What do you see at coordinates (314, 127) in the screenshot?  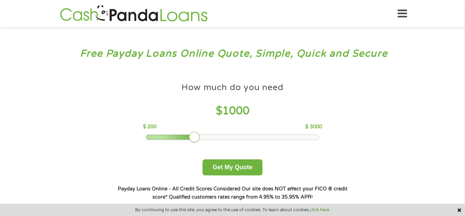 I see `p: $ 3000` at bounding box center [314, 127].